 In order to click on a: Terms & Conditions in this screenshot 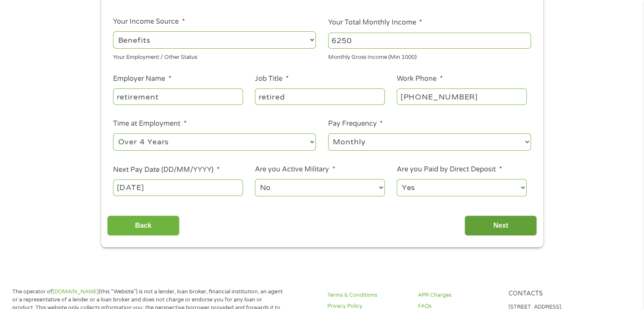, I will do `click(368, 295)`.